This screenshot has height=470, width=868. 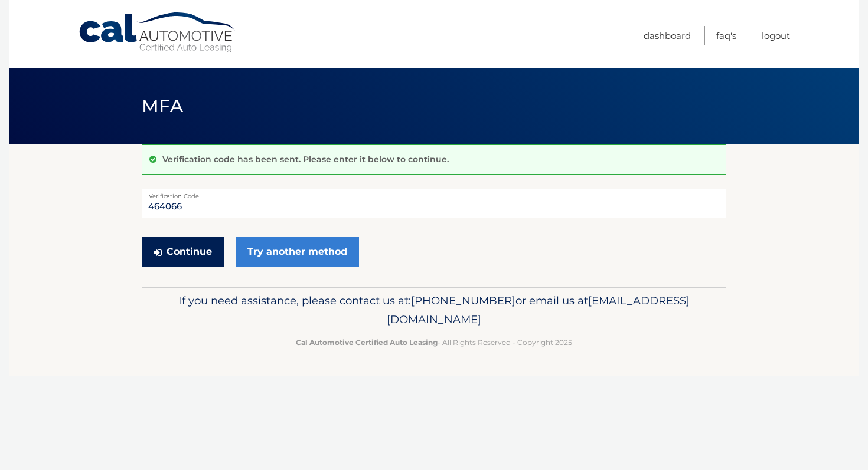 I want to click on p: Verification code has been sent. Please enter it below to continue., so click(x=305, y=160).